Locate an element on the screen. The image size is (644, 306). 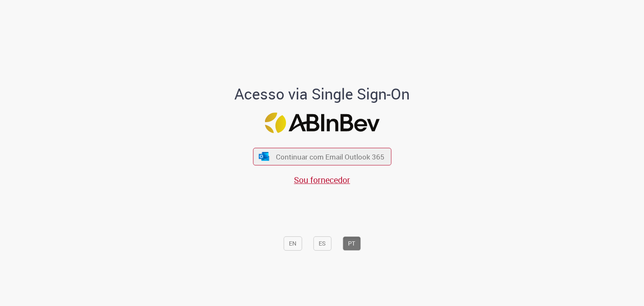
img: ícone Azure/Microsoft 360 is located at coordinates (264, 157).